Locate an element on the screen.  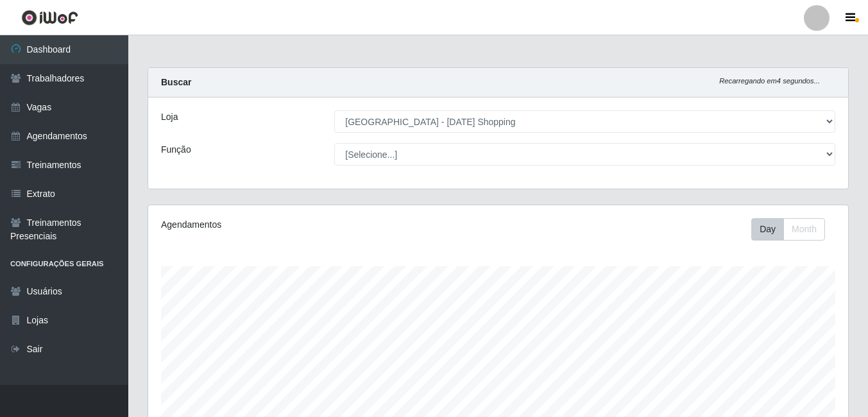
button: Month is located at coordinates (803, 229).